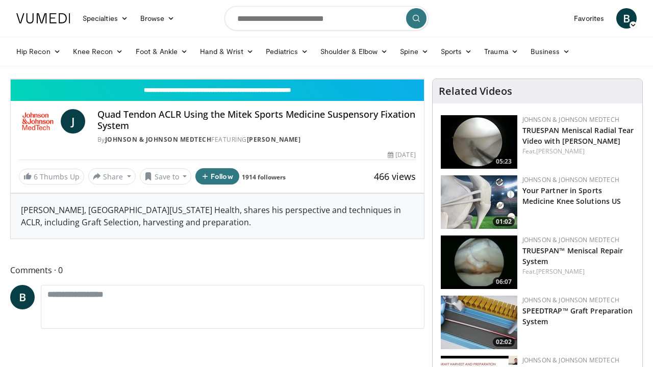  I want to click on a: J, so click(73, 121).